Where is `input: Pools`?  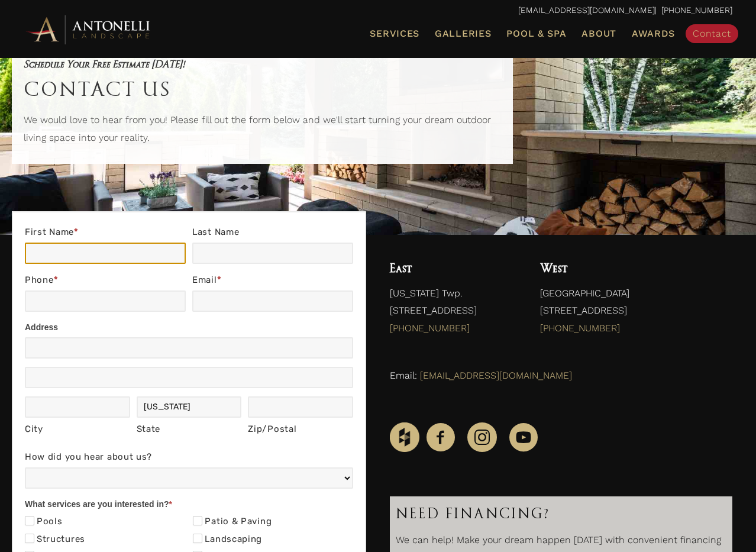
input: Pools is located at coordinates (30, 521).